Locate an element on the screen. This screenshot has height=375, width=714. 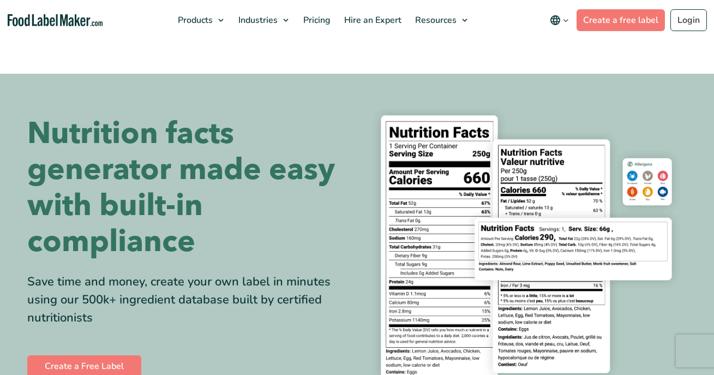
a: Create a free label is located at coordinates (620, 20).